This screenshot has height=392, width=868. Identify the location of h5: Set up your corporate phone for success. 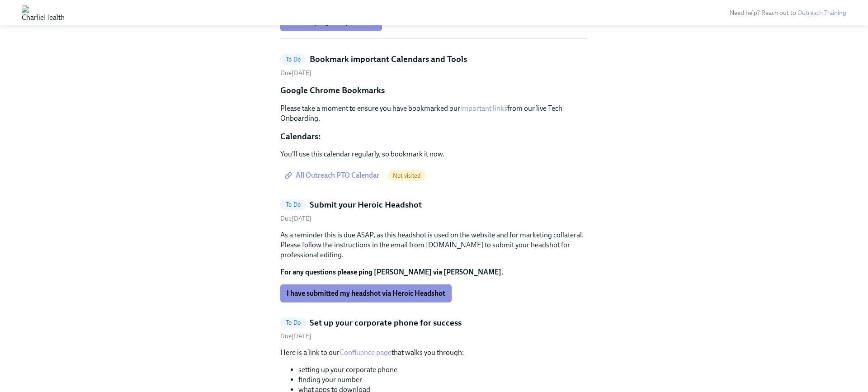
(386, 323).